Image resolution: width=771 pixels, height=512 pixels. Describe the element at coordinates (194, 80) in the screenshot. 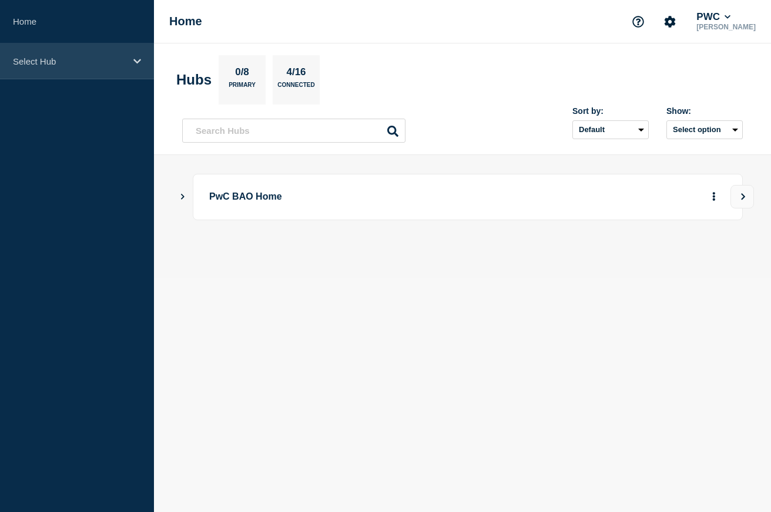

I see `h2: Hubs` at that location.